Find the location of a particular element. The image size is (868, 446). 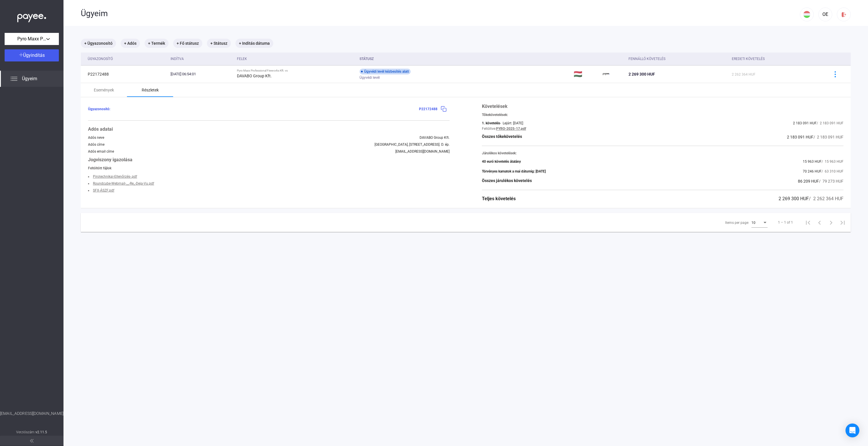

mat-chip: + Státusz is located at coordinates (219, 43).